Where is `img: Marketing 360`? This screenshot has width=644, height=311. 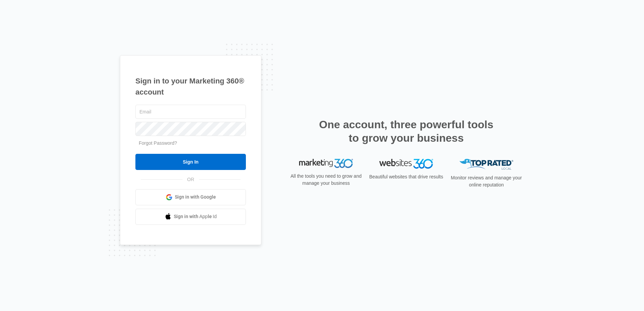
img: Marketing 360 is located at coordinates (326, 164).